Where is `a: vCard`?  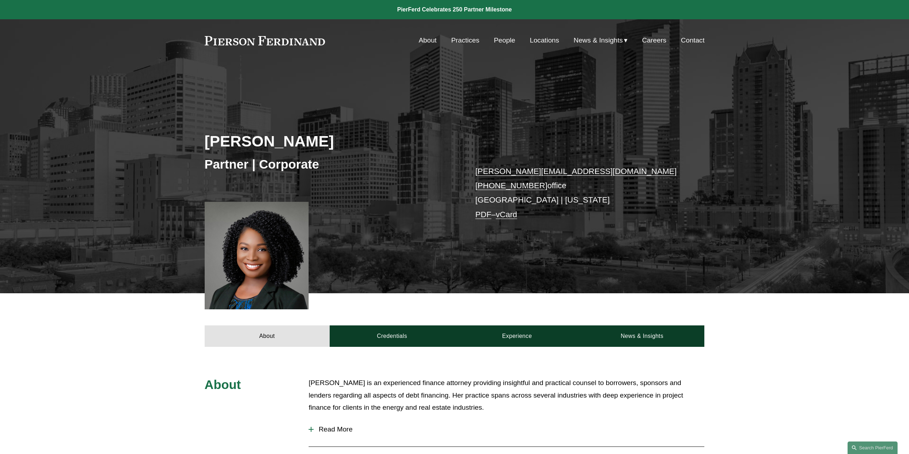
a: vCard is located at coordinates (506, 214).